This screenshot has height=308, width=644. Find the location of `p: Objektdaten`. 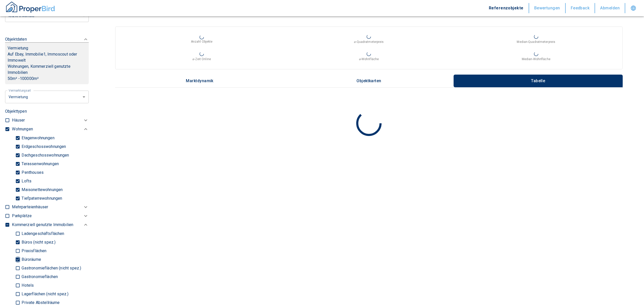

p: Objektdaten is located at coordinates (16, 39).